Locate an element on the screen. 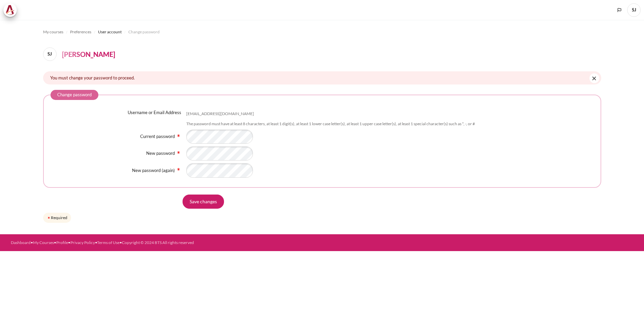  a: Preferences is located at coordinates (81, 32).